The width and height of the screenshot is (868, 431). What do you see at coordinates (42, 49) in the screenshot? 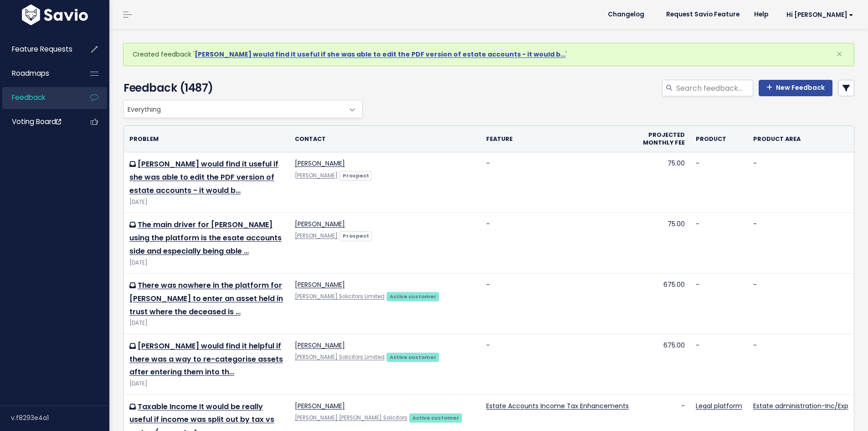
I see `span: Feature Requests` at bounding box center [42, 49].